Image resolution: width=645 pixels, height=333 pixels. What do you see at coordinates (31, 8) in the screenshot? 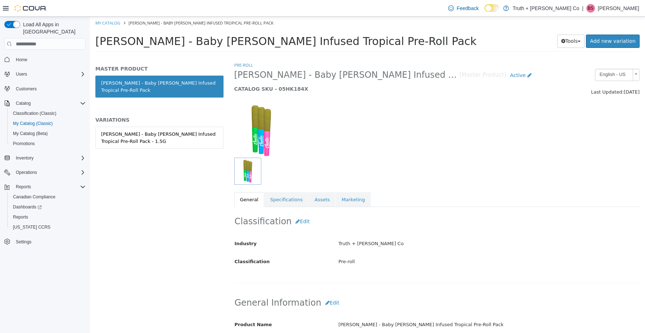
I see `img: Cova` at bounding box center [31, 8].